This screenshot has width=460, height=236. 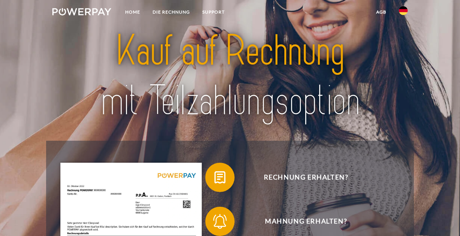 I want to click on span: Mahnung erhalten?, so click(x=306, y=221).